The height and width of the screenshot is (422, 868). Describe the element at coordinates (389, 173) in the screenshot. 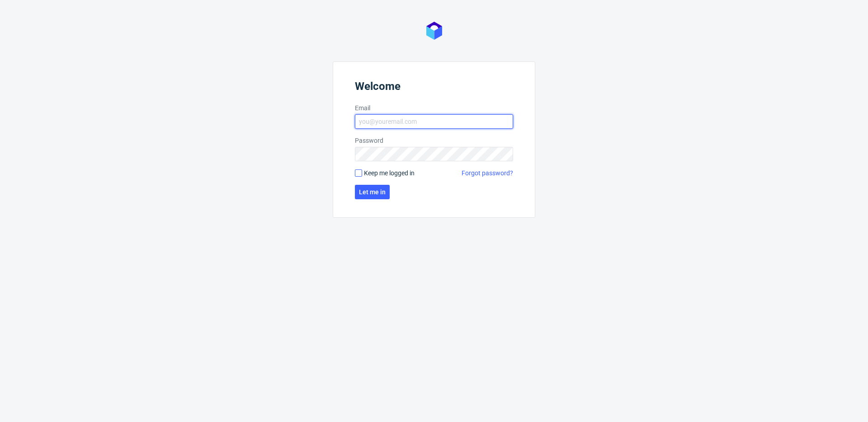

I see `span: Keep me logged in` at that location.